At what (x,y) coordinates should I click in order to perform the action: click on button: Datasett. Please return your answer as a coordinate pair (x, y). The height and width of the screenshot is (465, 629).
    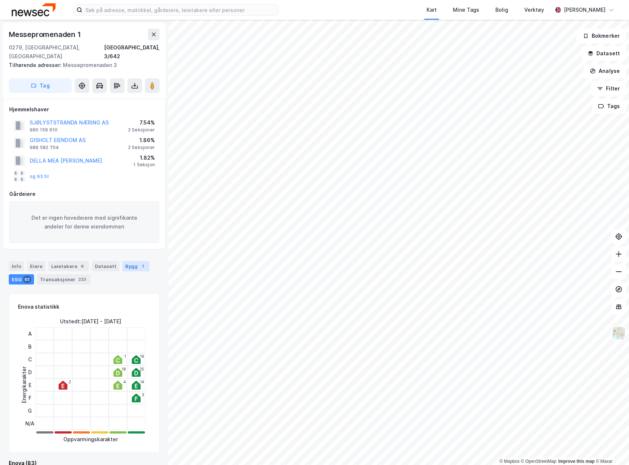
    Looking at the image, I should click on (604, 53).